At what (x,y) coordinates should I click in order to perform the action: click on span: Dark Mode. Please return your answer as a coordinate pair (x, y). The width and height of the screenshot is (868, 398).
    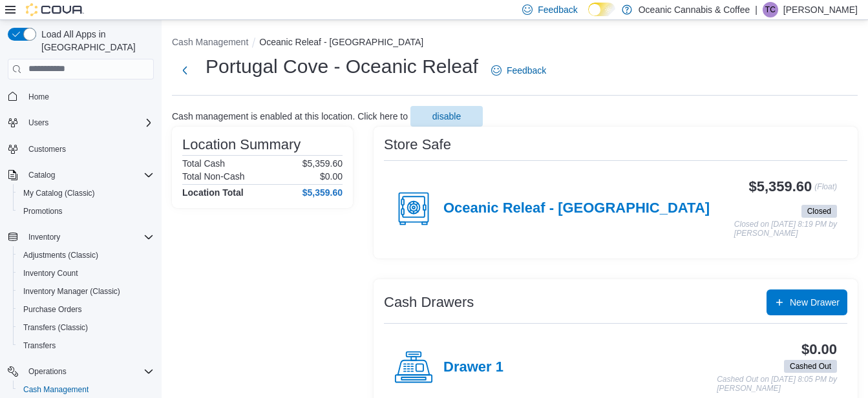
    Looking at the image, I should click on (588, 16).